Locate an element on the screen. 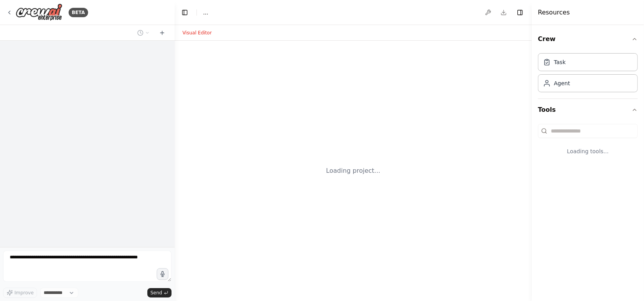 Image resolution: width=644 pixels, height=301 pixels. span: Send is located at coordinates (156, 293).